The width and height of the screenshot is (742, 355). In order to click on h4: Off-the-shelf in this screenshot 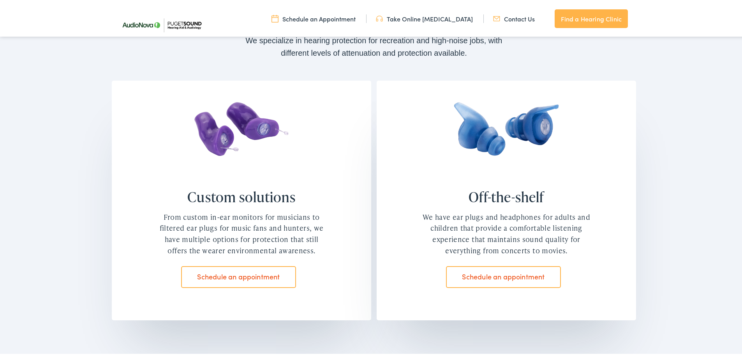, I will do `click(506, 195)`.